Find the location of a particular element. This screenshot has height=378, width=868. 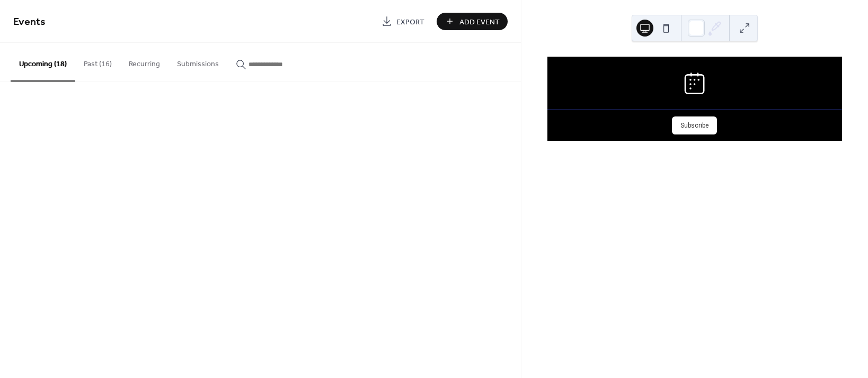

a: Add Event is located at coordinates (472, 21).